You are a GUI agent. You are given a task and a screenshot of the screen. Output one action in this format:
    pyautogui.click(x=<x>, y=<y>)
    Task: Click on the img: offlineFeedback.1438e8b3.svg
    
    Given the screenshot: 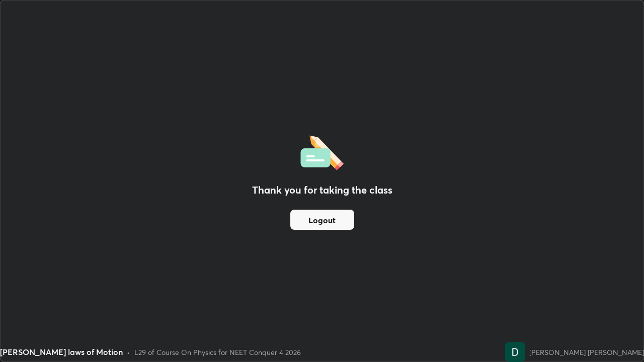 What is the action you would take?
    pyautogui.click(x=322, y=151)
    